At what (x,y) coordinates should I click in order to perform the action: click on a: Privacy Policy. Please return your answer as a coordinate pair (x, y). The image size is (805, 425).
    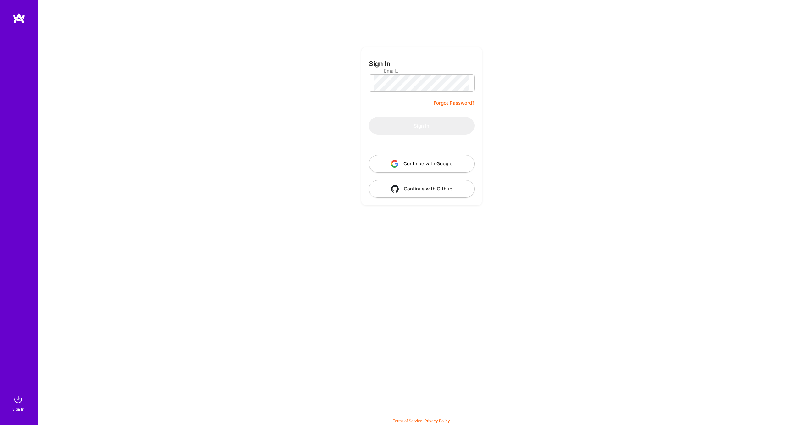
    Looking at the image, I should click on (437, 421).